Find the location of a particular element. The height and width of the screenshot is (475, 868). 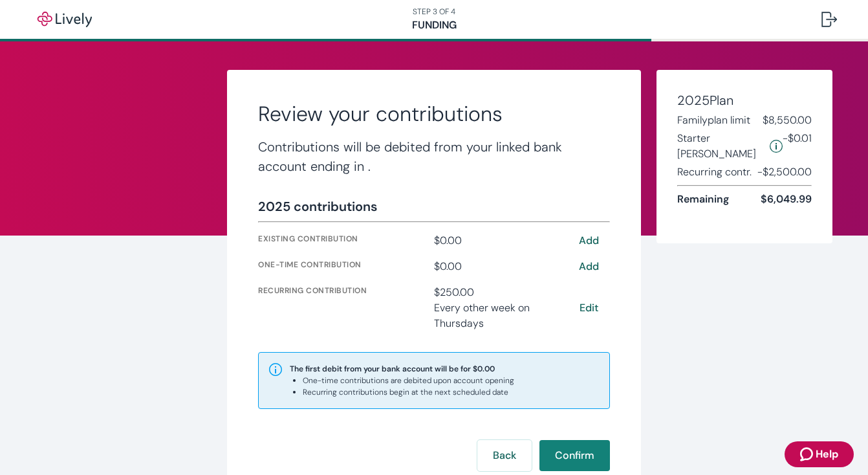

button: Confirm is located at coordinates (575, 455).